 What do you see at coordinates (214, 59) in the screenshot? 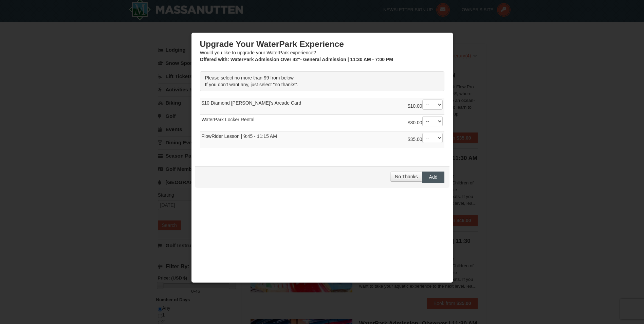
I see `span: Offered with` at bounding box center [214, 59].